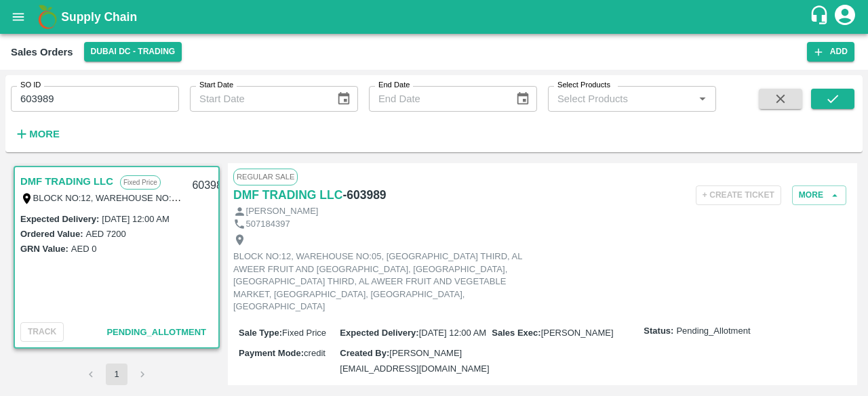 Image resolution: width=868 pixels, height=396 pixels. Describe the element at coordinates (141, 182) in the screenshot. I see `p: Fixed Price` at that location.